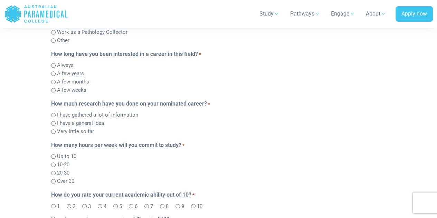  I want to click on label: Very little so far, so click(75, 132).